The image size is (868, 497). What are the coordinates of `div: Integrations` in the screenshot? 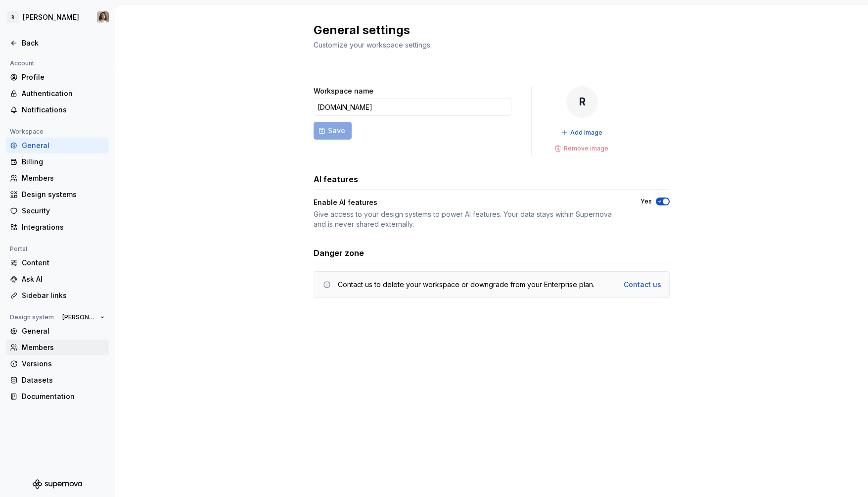 It's located at (63, 227).